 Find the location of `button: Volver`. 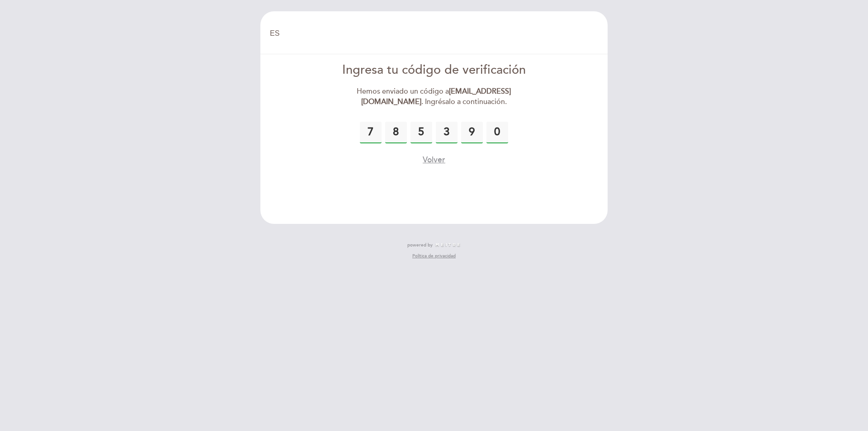

button: Volver is located at coordinates (434, 160).